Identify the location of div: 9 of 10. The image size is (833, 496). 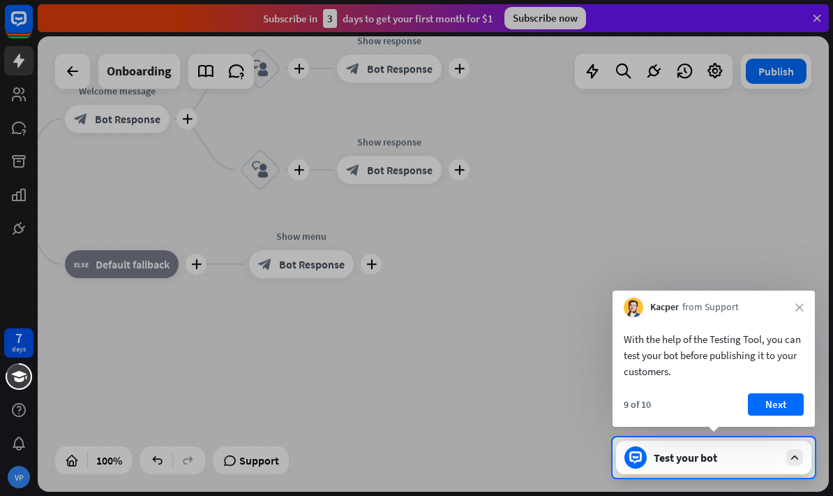
(637, 404).